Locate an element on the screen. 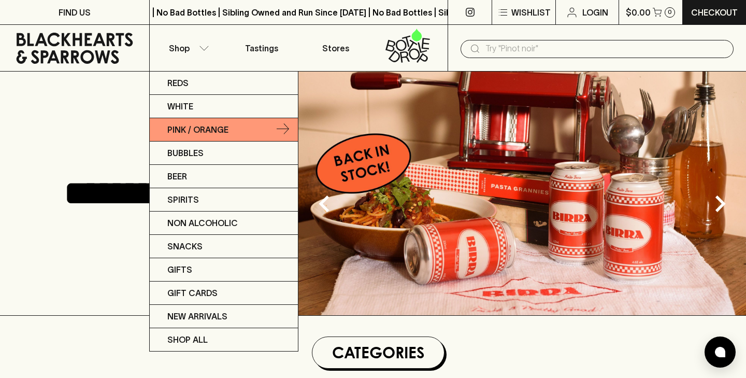 The width and height of the screenshot is (746, 378). a: Snacks is located at coordinates (224, 246).